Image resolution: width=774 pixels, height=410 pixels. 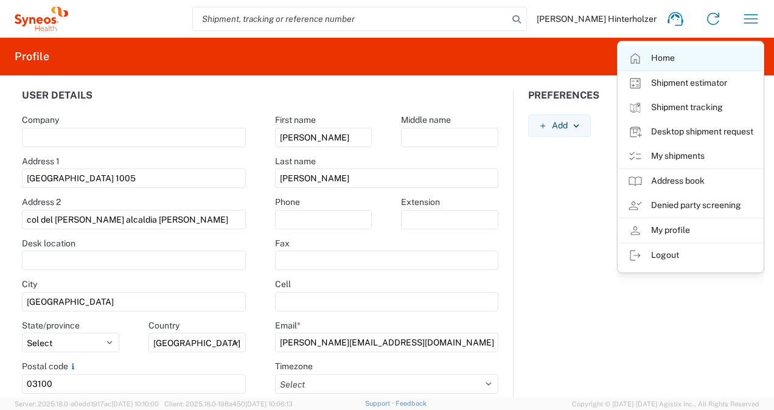 What do you see at coordinates (288, 325) in the screenshot?
I see `label: Email` at bounding box center [288, 325].